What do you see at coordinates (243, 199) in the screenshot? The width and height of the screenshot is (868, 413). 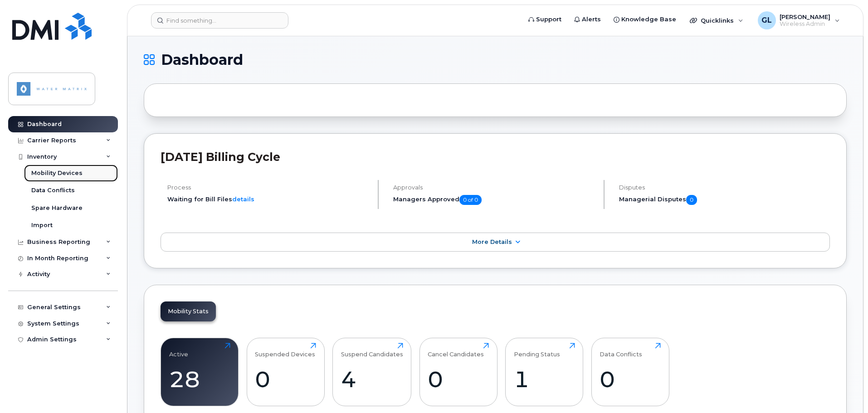 I see `a: details` at bounding box center [243, 199].